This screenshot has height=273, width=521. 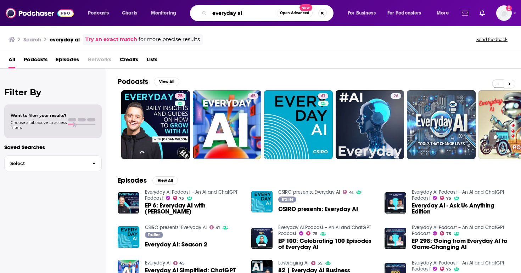 What do you see at coordinates (12, 61) in the screenshot?
I see `a: All` at bounding box center [12, 61].